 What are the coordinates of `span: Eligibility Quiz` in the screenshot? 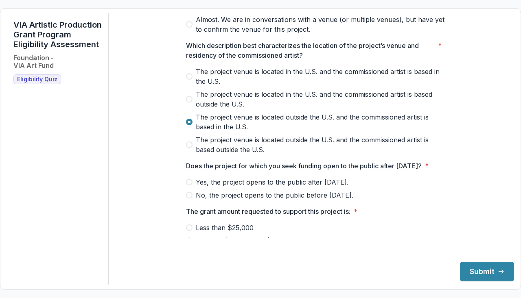 It's located at (37, 79).